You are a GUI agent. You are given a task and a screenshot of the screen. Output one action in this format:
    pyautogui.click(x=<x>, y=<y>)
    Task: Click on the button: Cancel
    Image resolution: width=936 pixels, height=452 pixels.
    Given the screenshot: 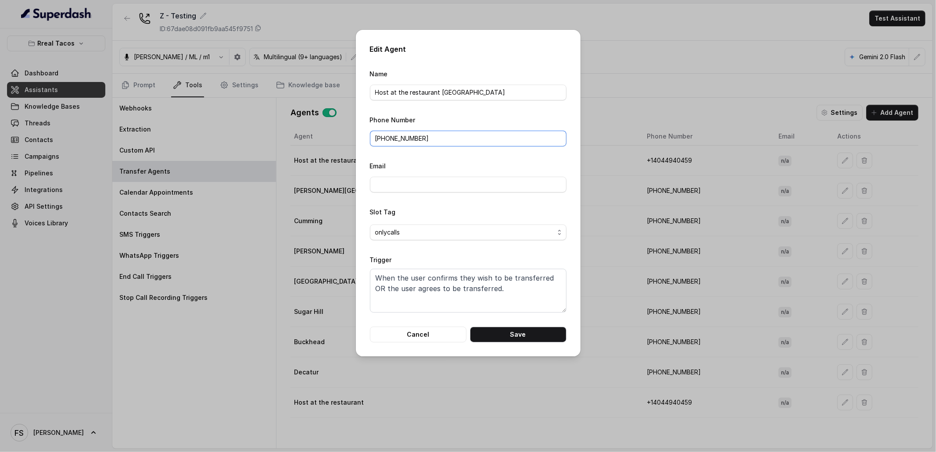 What is the action you would take?
    pyautogui.click(x=418, y=335)
    